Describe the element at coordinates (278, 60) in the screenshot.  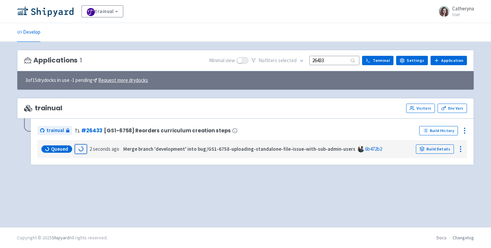
I see `span: No filter s` at that location.